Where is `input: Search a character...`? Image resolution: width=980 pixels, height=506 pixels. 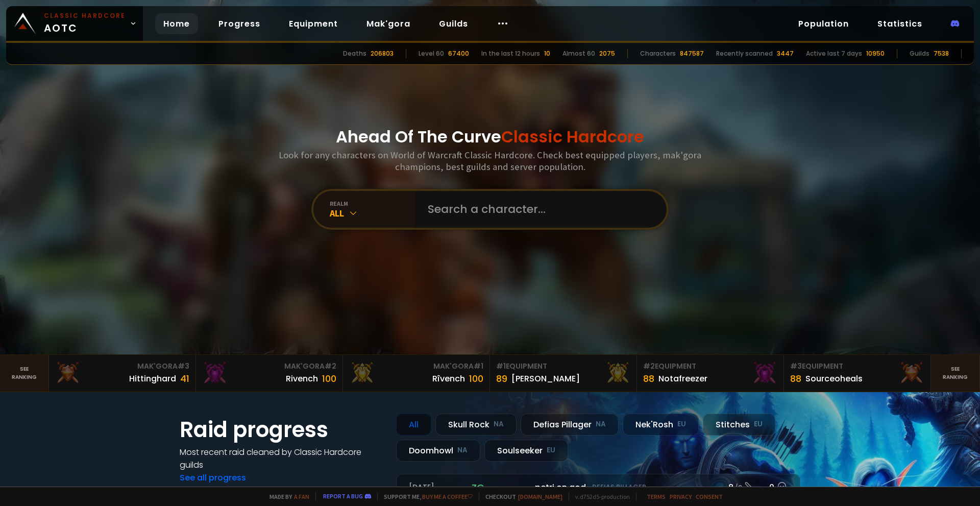
input: Search a character... is located at coordinates (538, 209).